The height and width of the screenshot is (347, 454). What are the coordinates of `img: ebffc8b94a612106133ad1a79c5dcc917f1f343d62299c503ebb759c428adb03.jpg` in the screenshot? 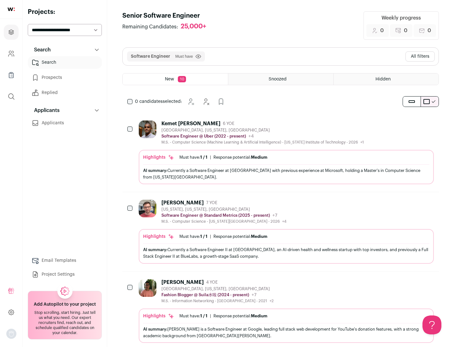 It's located at (147, 288).